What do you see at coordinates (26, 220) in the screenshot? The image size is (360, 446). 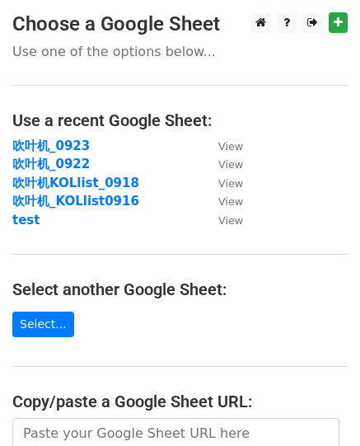 I see `a: test` at bounding box center [26, 220].